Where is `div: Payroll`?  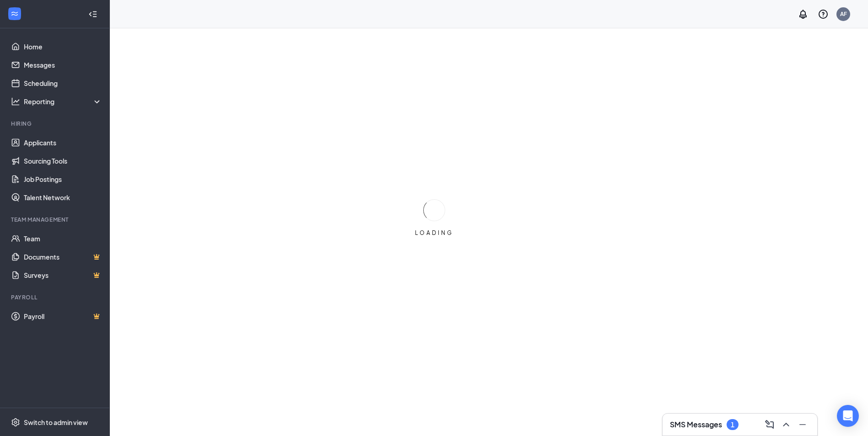
div: Payroll is located at coordinates (55, 297).